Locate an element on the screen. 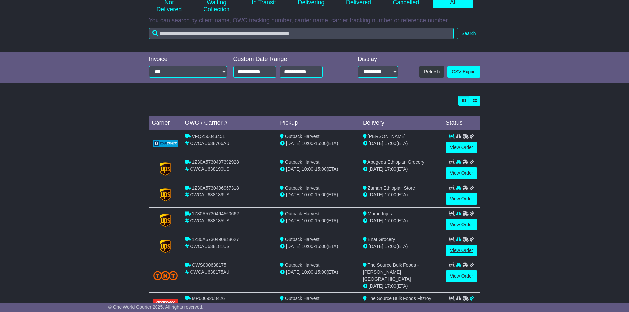 This screenshot has width=629, height=312. span: OWCAU638181US is located at coordinates (210, 246).